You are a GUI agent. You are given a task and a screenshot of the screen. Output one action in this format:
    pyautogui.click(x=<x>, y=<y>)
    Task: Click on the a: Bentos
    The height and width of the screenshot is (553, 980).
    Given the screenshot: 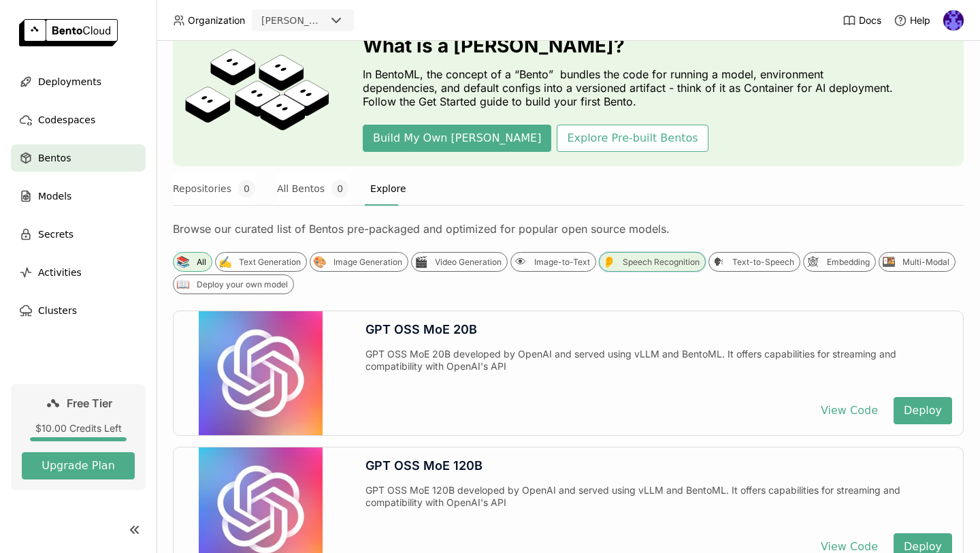 What is the action you would take?
    pyautogui.click(x=78, y=158)
    